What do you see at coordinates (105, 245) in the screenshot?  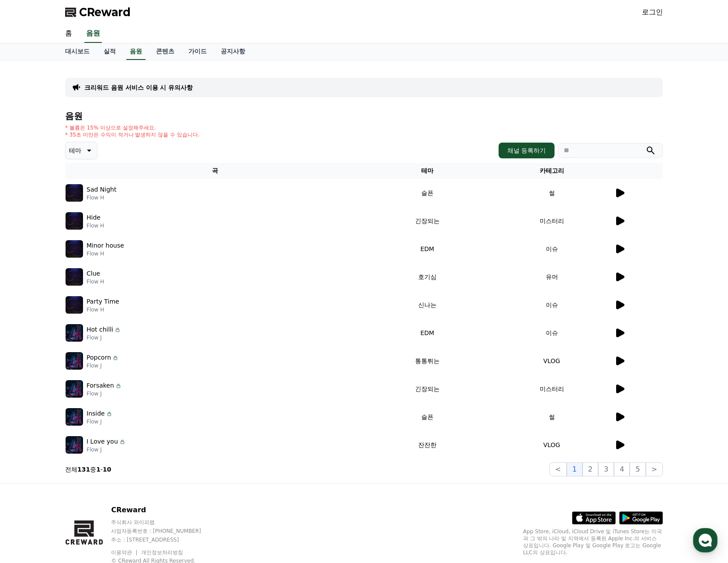 I see `p: Minor house` at bounding box center [105, 245].